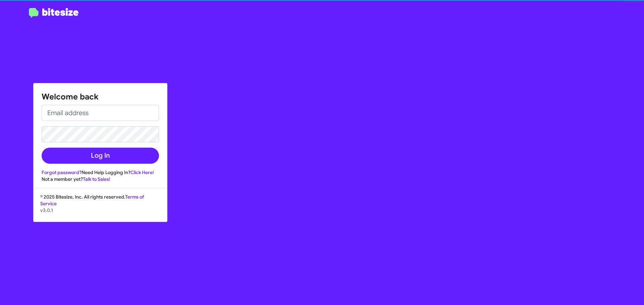  I want to click on div: Not a member yet?, so click(100, 179).